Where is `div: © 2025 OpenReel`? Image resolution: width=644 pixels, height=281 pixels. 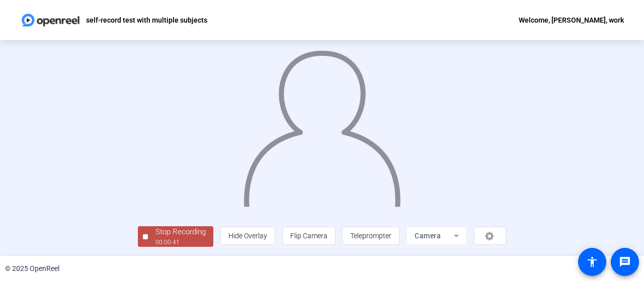 div: © 2025 OpenReel is located at coordinates (33, 269).